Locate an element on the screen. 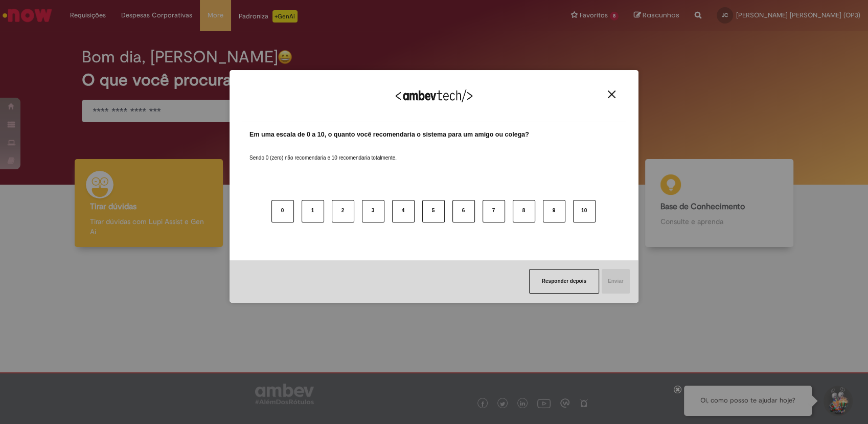  button: 4 is located at coordinates (403, 211).